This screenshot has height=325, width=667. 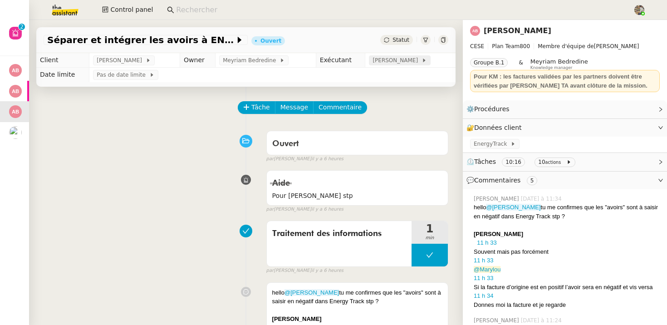 What do you see at coordinates (477, 46) in the screenshot?
I see `span: CESE` at bounding box center [477, 46].